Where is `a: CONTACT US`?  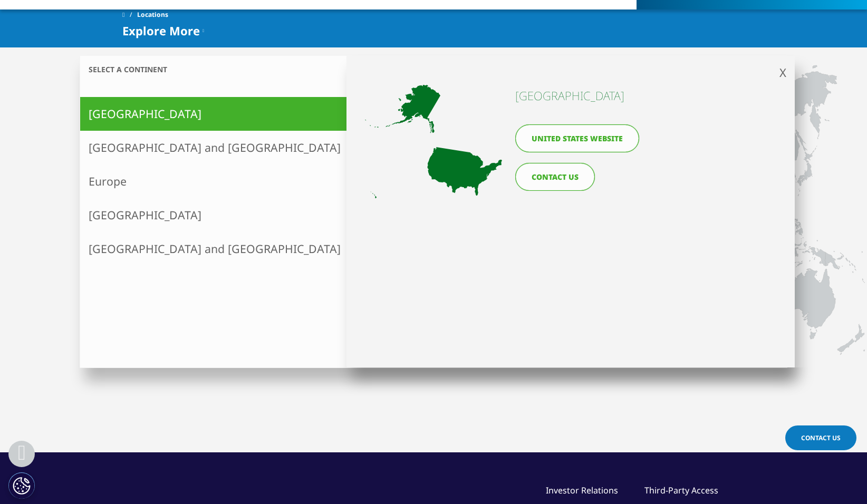
a: CONTACT US is located at coordinates (555, 177).